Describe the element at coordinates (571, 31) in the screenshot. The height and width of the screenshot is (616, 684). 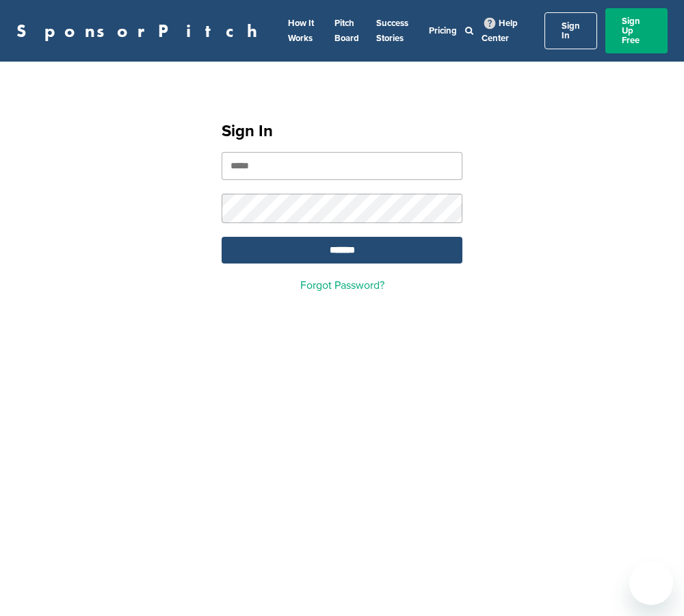
I see `a: Sign In` at that location.